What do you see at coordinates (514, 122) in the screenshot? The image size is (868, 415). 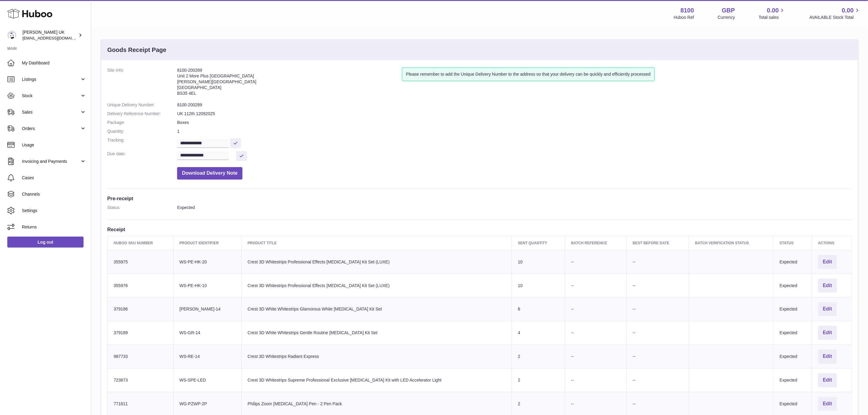 I see `dd: Boxes` at bounding box center [514, 122].